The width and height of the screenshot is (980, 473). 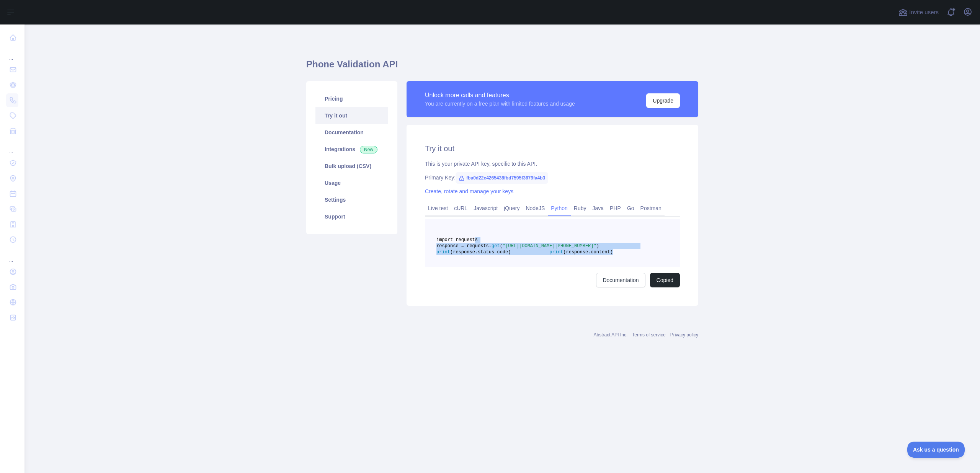 I want to click on a: Postman, so click(x=651, y=209).